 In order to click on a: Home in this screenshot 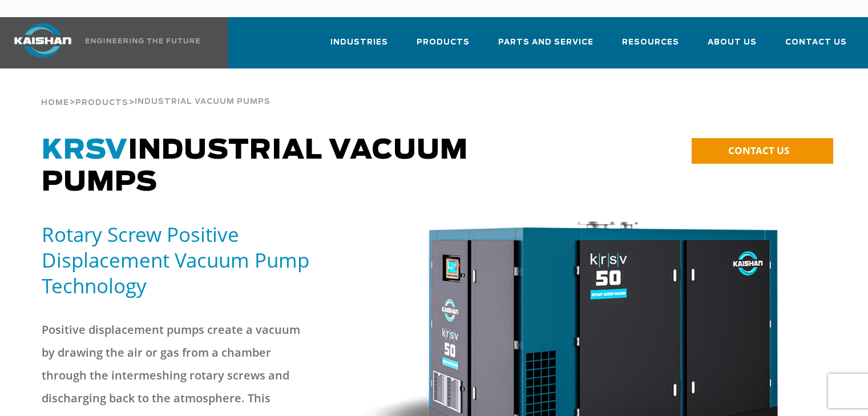, I will do `click(55, 102)`.